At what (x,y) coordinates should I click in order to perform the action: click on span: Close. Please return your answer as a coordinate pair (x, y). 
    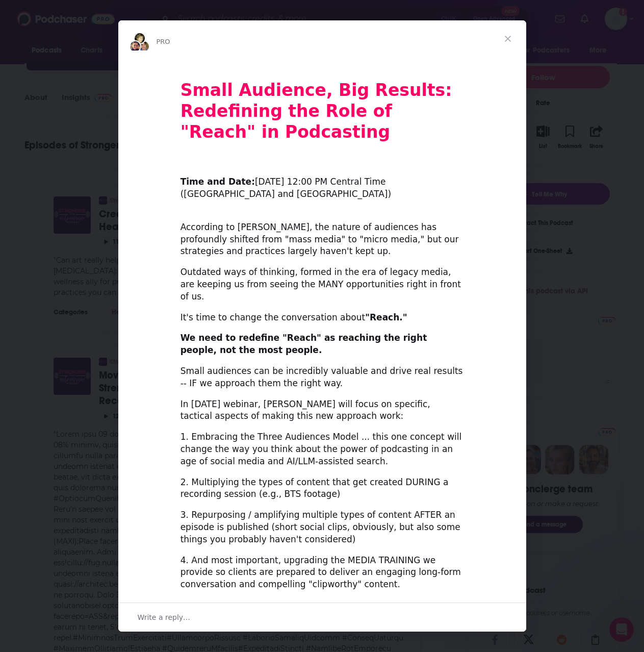
    Looking at the image, I should click on (508, 39).